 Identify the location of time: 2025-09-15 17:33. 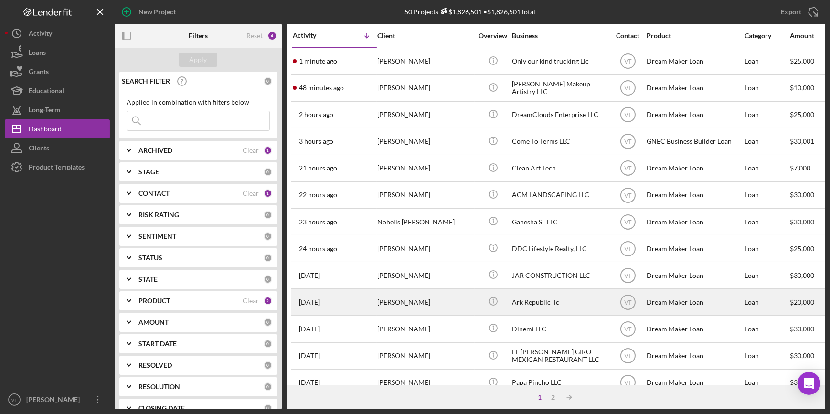
(318, 195).